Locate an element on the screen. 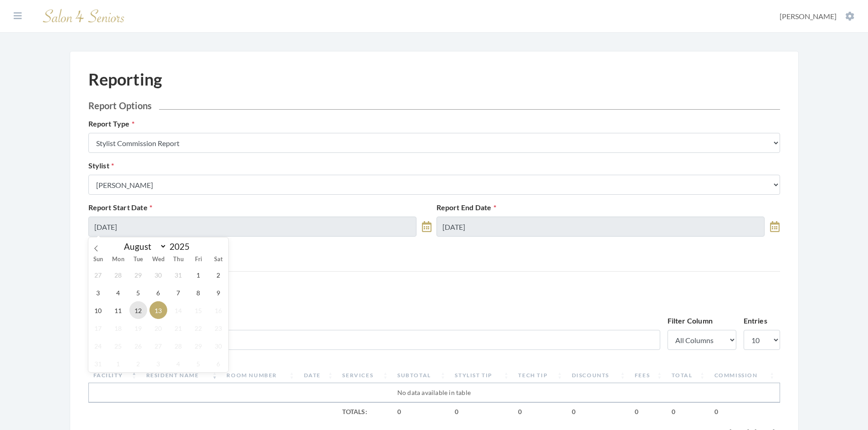  span: September 3, 2025 is located at coordinates (158, 363).